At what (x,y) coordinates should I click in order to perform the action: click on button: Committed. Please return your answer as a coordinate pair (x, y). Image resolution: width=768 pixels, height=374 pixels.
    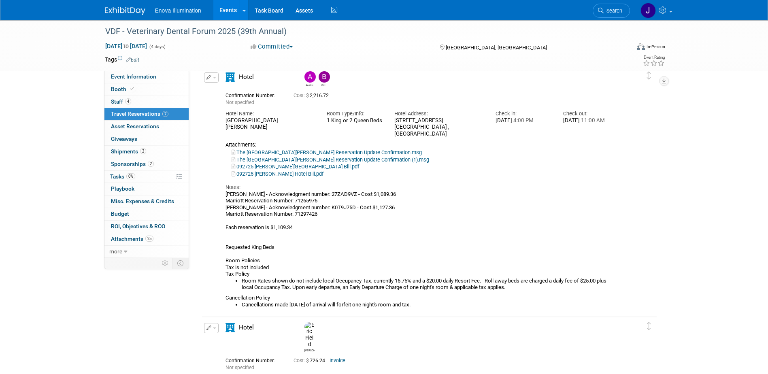
    Looking at the image, I should click on (272, 47).